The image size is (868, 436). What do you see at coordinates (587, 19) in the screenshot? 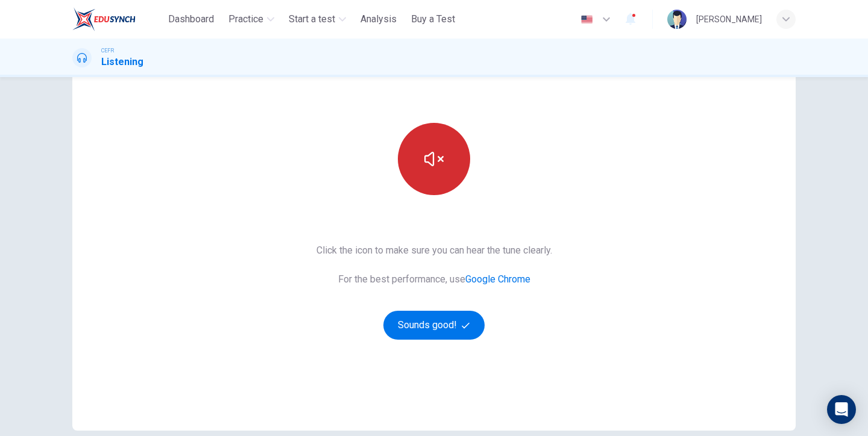
I see `img: en` at bounding box center [587, 19].